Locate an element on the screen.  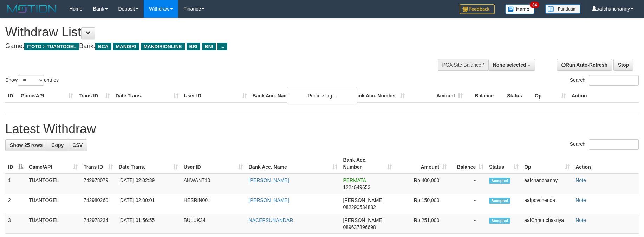
span: ITOTO > TUANTOGEL is located at coordinates (52, 46).